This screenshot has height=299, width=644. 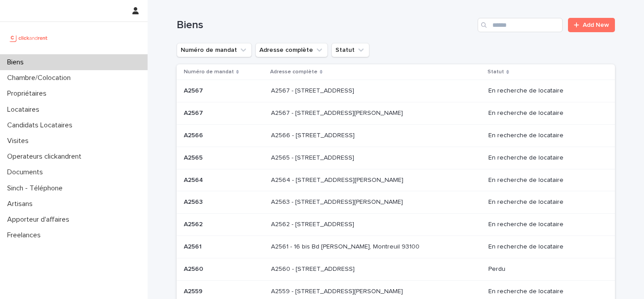 What do you see at coordinates (29, 94) in the screenshot?
I see `p: Propriétaires` at bounding box center [29, 94].